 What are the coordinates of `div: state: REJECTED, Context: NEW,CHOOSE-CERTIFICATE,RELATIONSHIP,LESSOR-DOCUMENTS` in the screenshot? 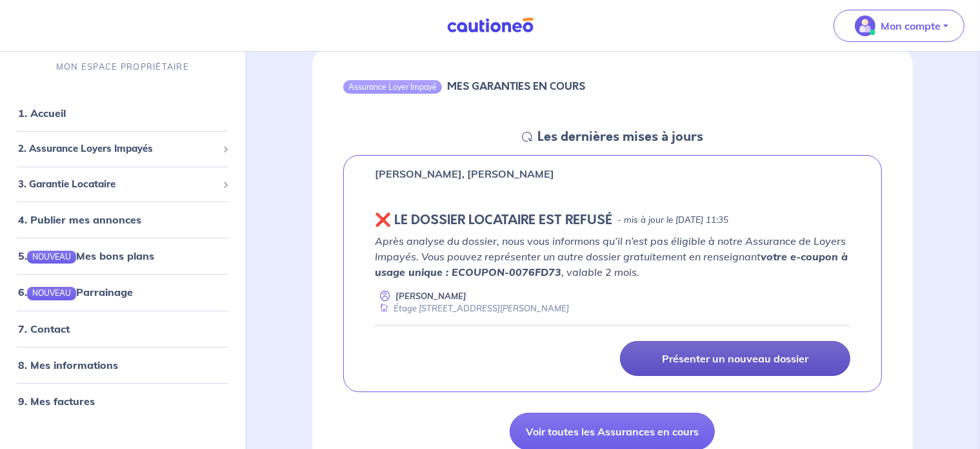 It's located at (612, 220).